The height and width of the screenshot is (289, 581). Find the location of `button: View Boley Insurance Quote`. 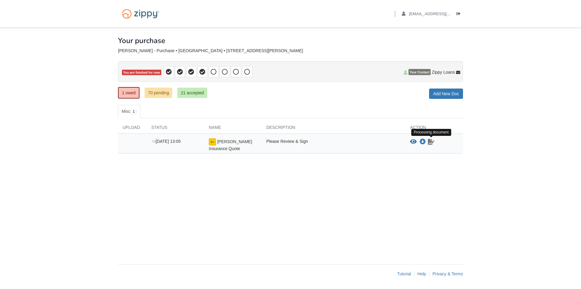

button: View Boley Insurance Quote is located at coordinates (414, 142).